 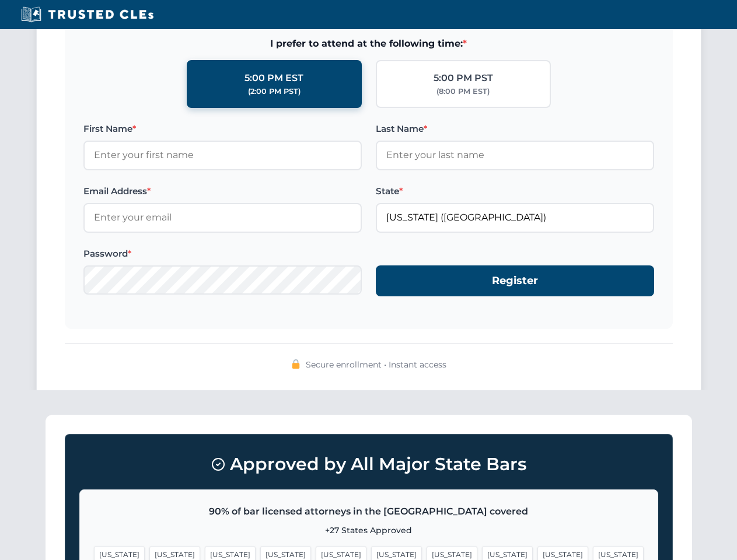 What do you see at coordinates (463, 91) in the screenshot?
I see `div: (8:00 PM EST)` at bounding box center [463, 91].